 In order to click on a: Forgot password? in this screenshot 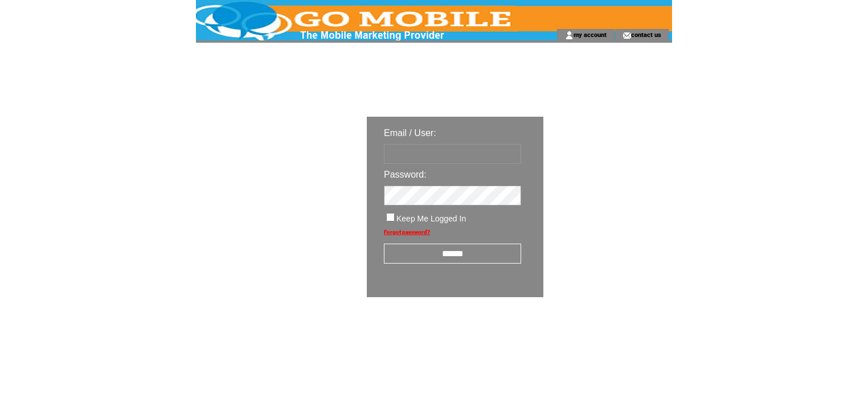, I will do `click(407, 232)`.